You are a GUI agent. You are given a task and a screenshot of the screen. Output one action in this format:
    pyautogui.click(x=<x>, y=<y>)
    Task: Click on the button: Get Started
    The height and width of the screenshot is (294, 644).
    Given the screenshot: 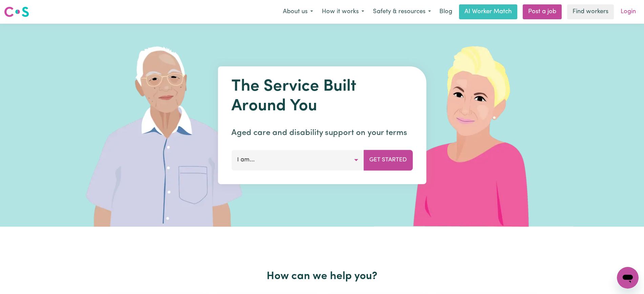 What is the action you would take?
    pyautogui.click(x=388, y=160)
    